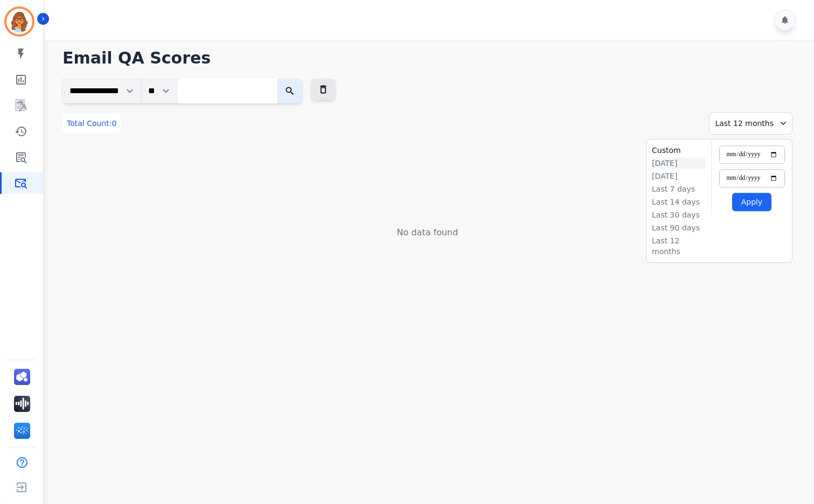 The image size is (814, 504). I want to click on img: Bordered avatar, so click(19, 21).